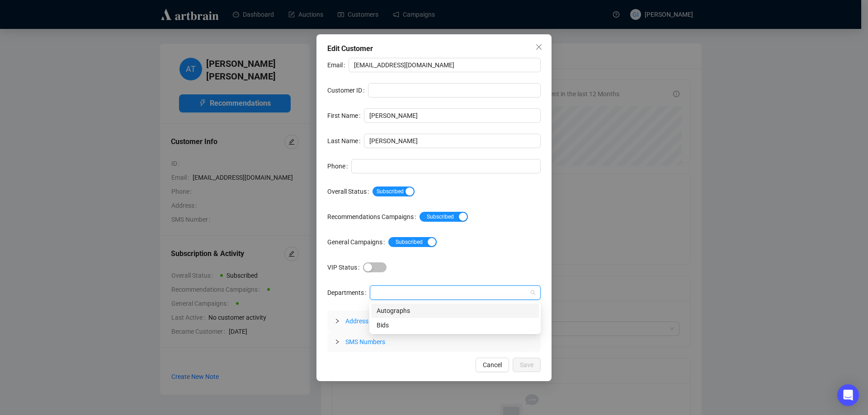 The height and width of the screenshot is (415, 868). I want to click on button: Overall Status, so click(393, 192).